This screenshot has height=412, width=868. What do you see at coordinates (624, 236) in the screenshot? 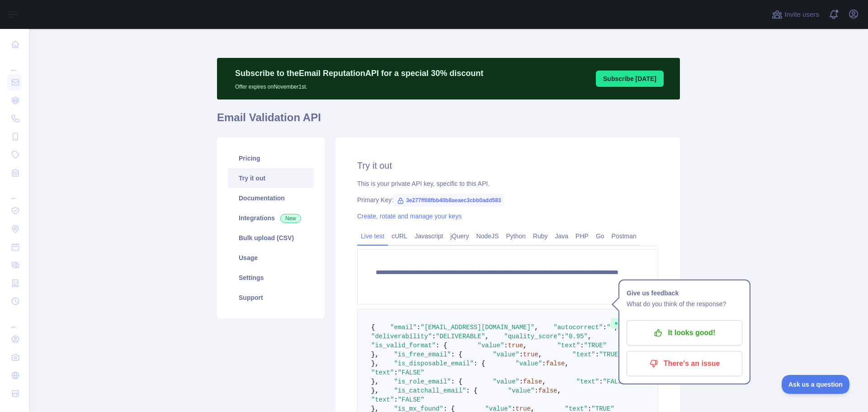
I see `a: Postman` at bounding box center [624, 236].